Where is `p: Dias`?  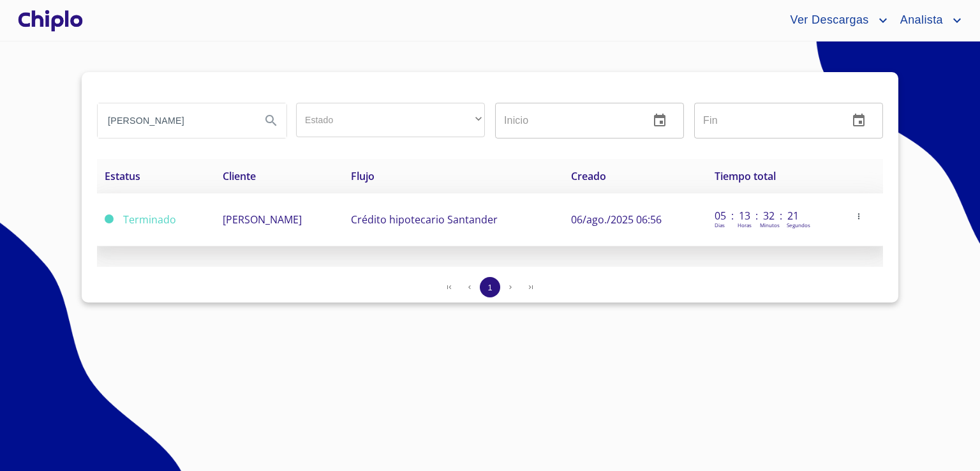 p: Dias is located at coordinates (720, 225).